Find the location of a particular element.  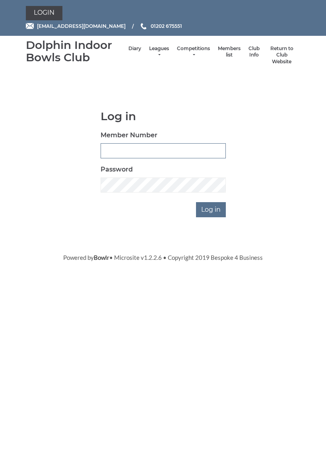

a: Competitions is located at coordinates (193, 52).